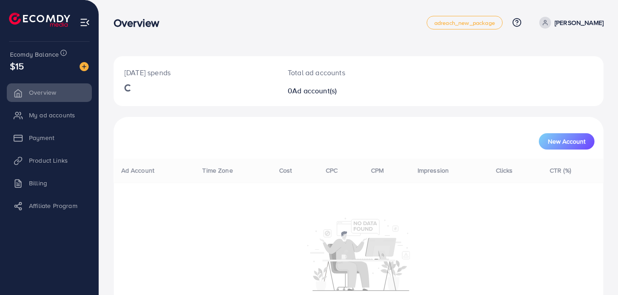  Describe the element at coordinates (39, 19) in the screenshot. I see `a: logo` at that location.